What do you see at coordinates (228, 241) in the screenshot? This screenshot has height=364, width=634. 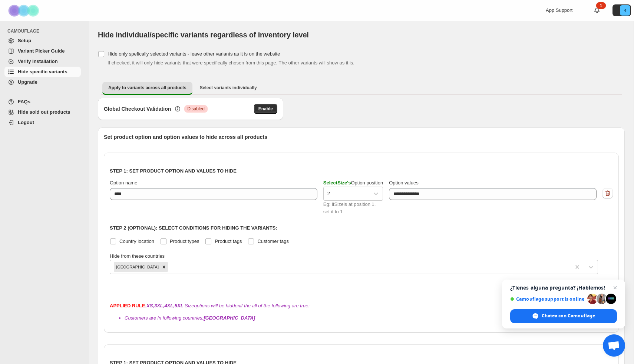 I see `span: Product tags` at bounding box center [228, 241].